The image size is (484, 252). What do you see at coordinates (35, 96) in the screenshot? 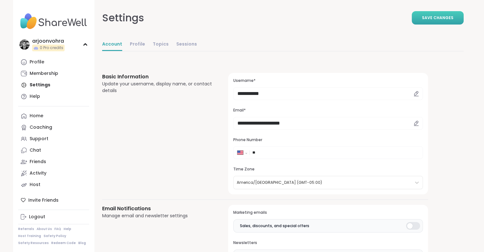
I see `div: Help` at bounding box center [35, 96].